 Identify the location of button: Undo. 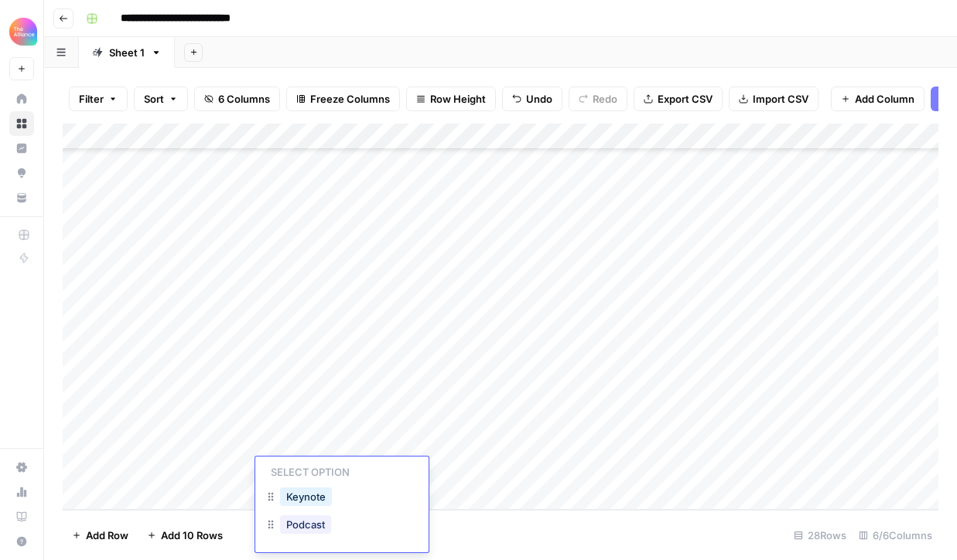
(532, 99).